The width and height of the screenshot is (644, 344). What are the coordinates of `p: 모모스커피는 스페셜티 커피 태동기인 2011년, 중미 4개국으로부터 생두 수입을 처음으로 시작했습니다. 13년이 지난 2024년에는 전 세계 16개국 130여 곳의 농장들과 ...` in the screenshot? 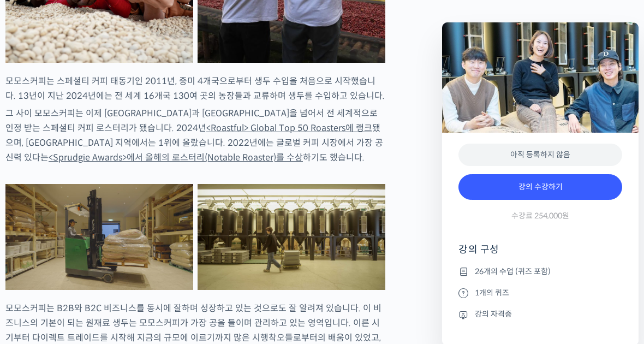 It's located at (195, 88).